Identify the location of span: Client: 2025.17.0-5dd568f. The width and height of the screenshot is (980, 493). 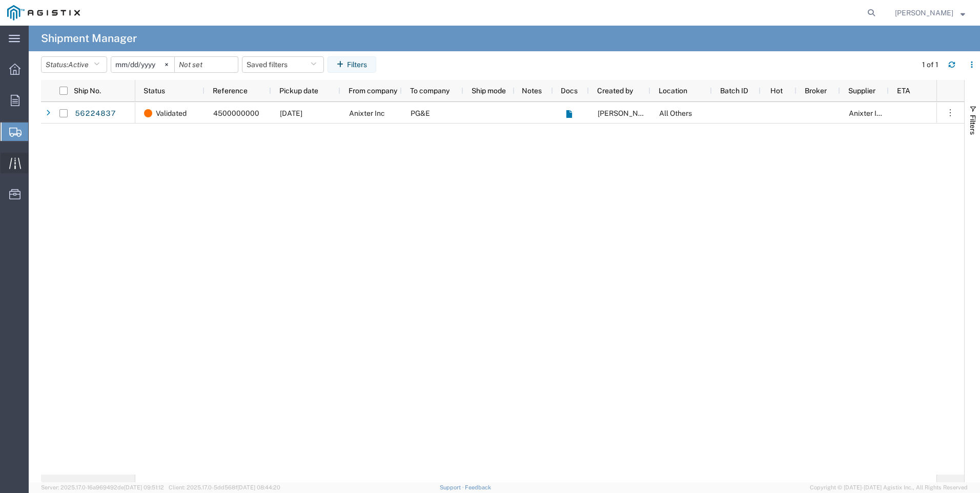
(225, 488).